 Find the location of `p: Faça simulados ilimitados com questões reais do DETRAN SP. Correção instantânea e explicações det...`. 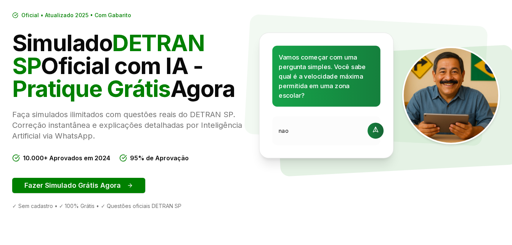

p: Faça simulados ilimitados com questões reais do DETRAN SP. Correção instantânea e explicações det... is located at coordinates (131, 125).